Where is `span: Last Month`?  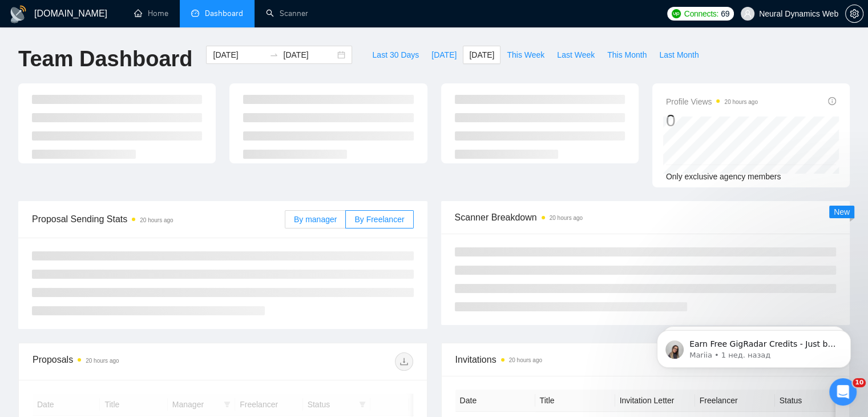 span: Last Month is located at coordinates (679, 55).